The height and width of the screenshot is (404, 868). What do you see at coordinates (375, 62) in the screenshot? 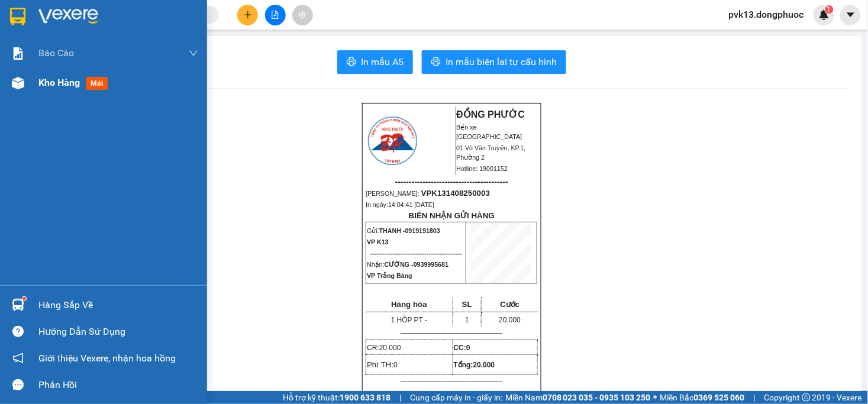
I see `button: printerIn mẫu A5` at bounding box center [375, 62].